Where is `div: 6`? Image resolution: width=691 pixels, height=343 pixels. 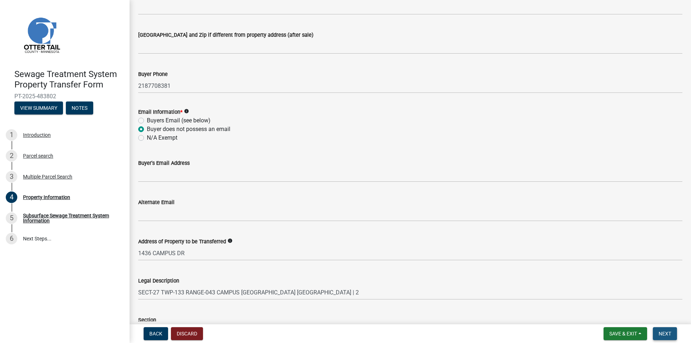
div: 6 is located at coordinates (12, 239).